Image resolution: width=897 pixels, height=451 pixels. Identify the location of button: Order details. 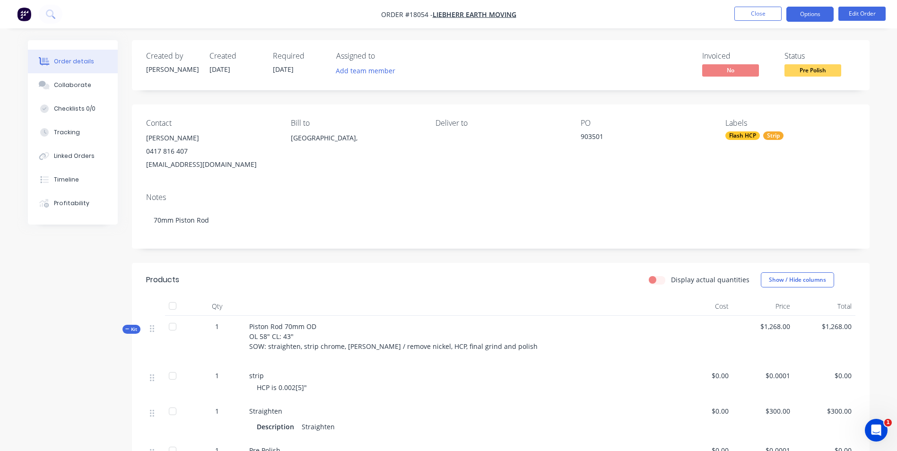
(73, 61).